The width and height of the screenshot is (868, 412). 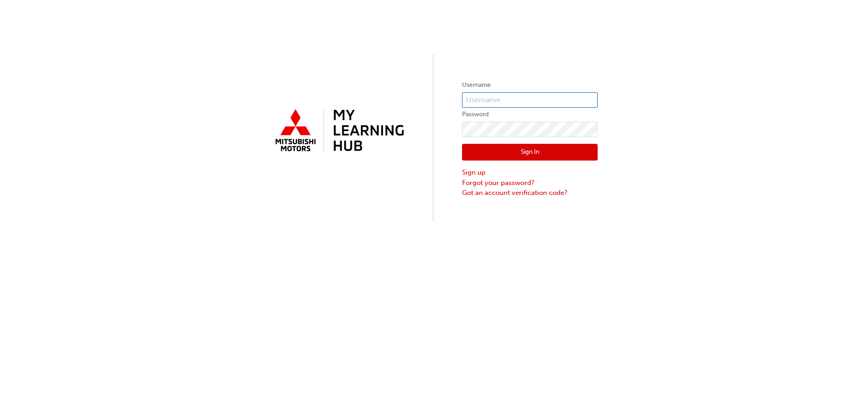 What do you see at coordinates (530, 152) in the screenshot?
I see `button: Sign In` at bounding box center [530, 152].